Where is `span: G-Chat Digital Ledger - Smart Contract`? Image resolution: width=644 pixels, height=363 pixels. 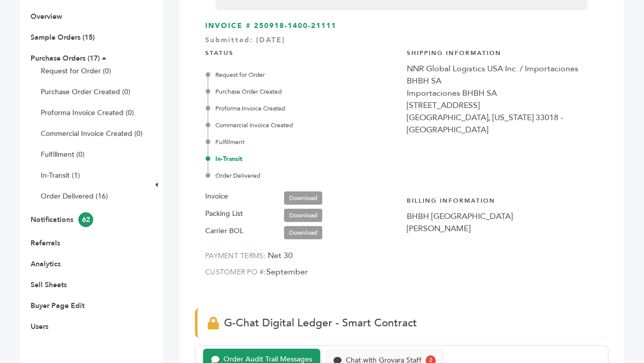
span: G-Chat Digital Ledger - Smart Contract is located at coordinates (321, 322).